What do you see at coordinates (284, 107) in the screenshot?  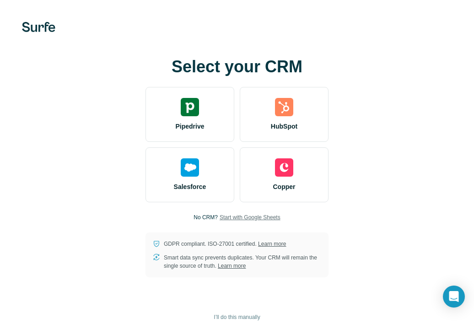 I see `img: hubspot's logo` at bounding box center [284, 107].